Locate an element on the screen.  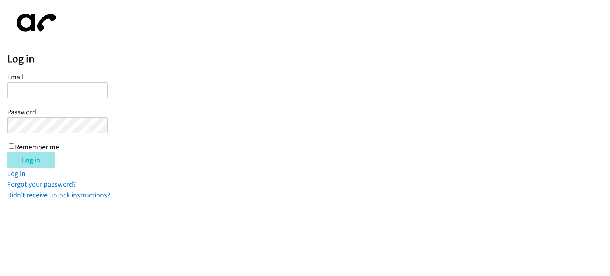
a: Log in is located at coordinates (16, 173).